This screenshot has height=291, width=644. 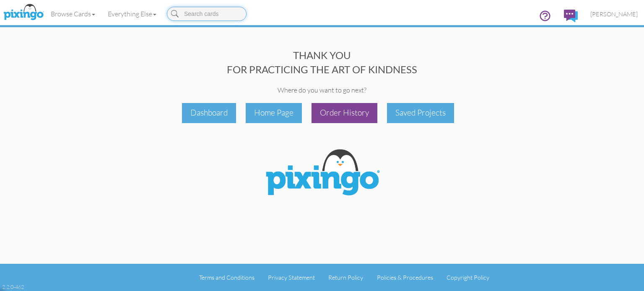 I want to click on div: Home Page, so click(x=274, y=113).